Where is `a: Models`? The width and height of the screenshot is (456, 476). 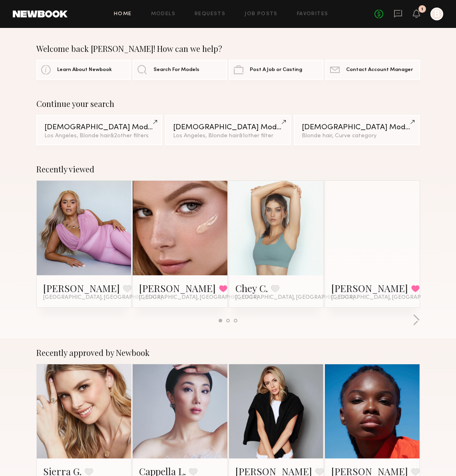
a: Models is located at coordinates (163, 14).